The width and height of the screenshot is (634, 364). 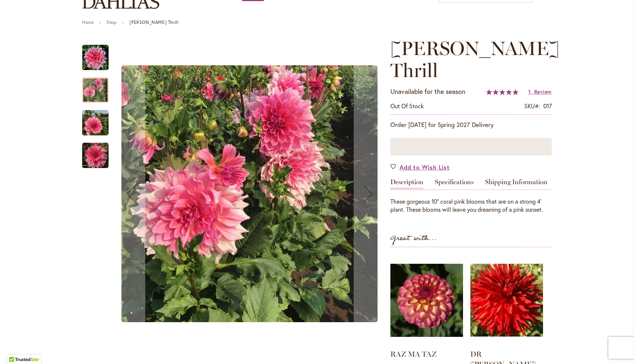 I want to click on a: Home, so click(x=87, y=22).